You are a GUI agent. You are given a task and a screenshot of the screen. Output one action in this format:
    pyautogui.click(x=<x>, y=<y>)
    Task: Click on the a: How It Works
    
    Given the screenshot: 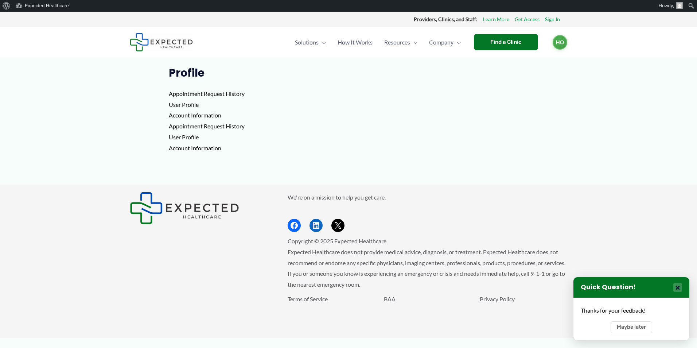 What is the action you would take?
    pyautogui.click(x=355, y=42)
    